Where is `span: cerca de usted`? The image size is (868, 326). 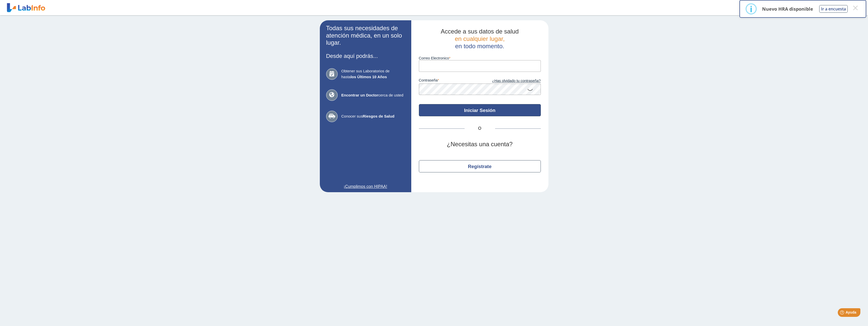
span: cerca de usted is located at coordinates (373, 95).